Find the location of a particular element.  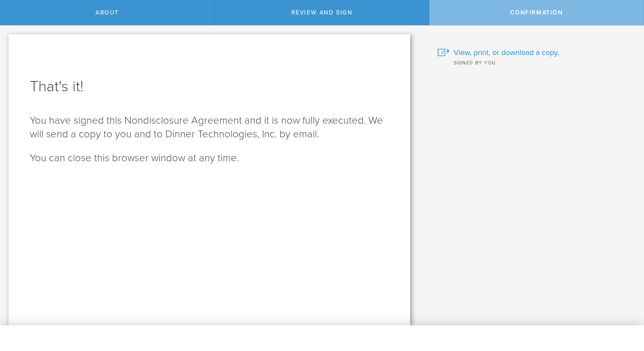

h1: That's it! is located at coordinates (209, 87).